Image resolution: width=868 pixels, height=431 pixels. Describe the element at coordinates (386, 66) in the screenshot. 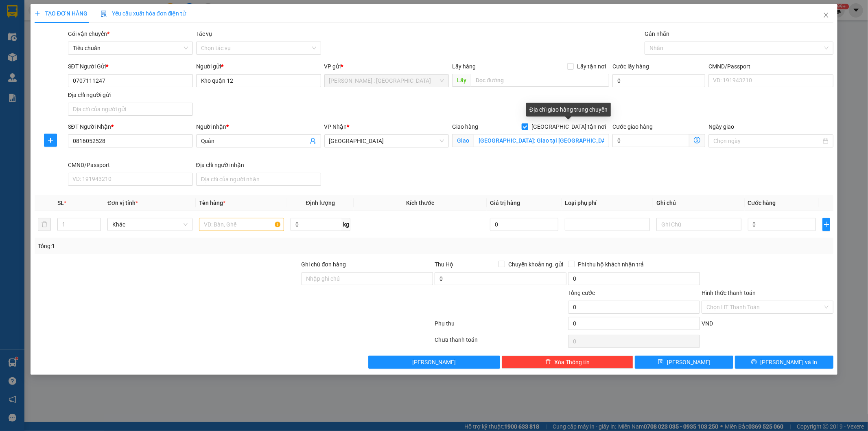

I see `div: VP gửi` at that location.